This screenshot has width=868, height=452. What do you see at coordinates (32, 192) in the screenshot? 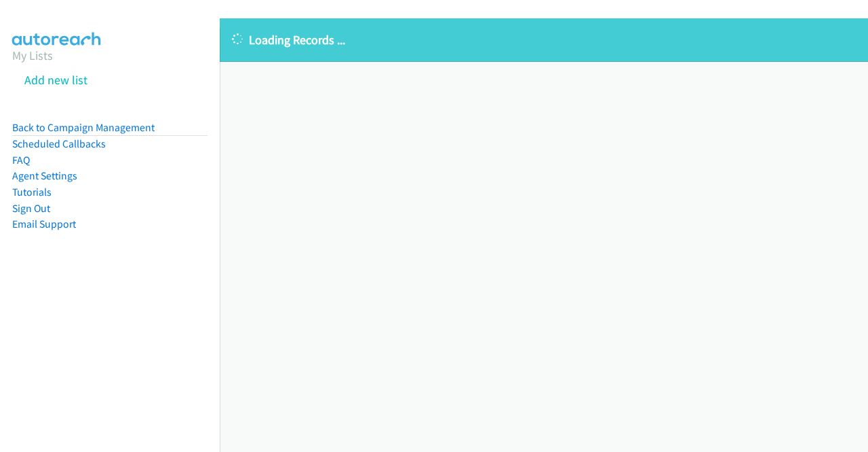
I see `a: Tutorials` at bounding box center [32, 192].